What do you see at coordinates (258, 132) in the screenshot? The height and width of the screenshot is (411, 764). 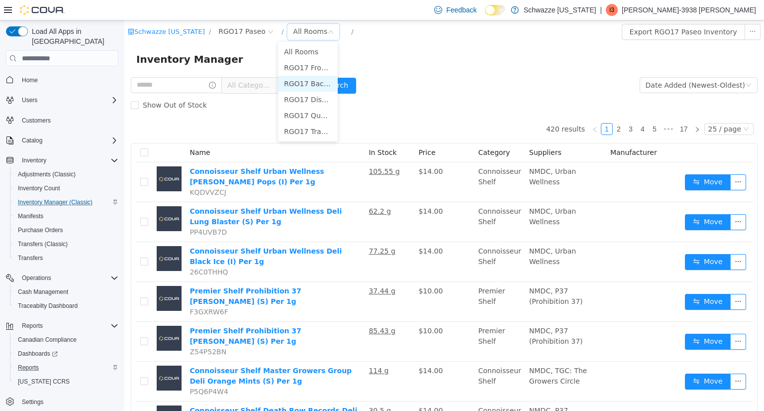 I see `span: In Stock` at bounding box center [258, 132].